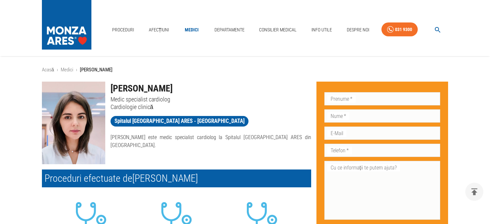  What do you see at coordinates (123, 30) in the screenshot?
I see `a: Proceduri` at bounding box center [123, 30].